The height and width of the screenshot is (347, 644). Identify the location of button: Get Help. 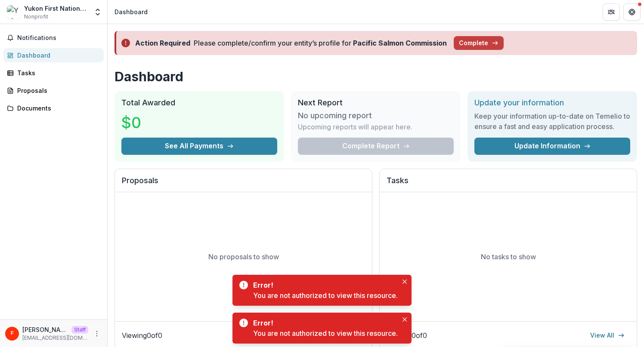
(632, 12).